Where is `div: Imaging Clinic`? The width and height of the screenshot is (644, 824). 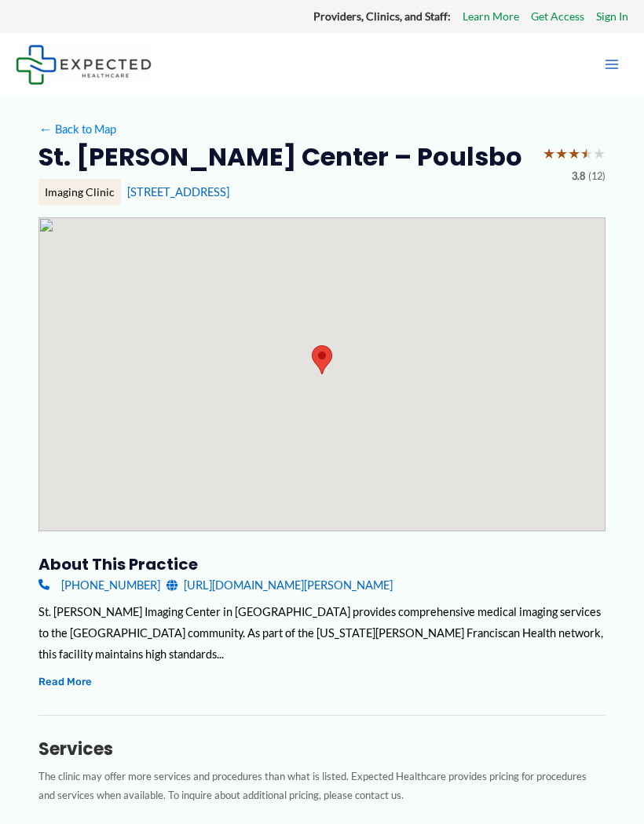 div: Imaging Clinic is located at coordinates (80, 192).